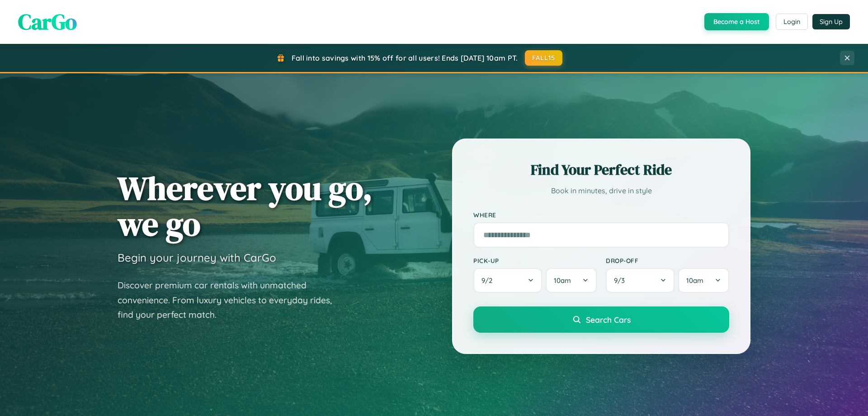 The height and width of the screenshot is (416, 868). What do you see at coordinates (791, 22) in the screenshot?
I see `button: Login` at bounding box center [791, 22].